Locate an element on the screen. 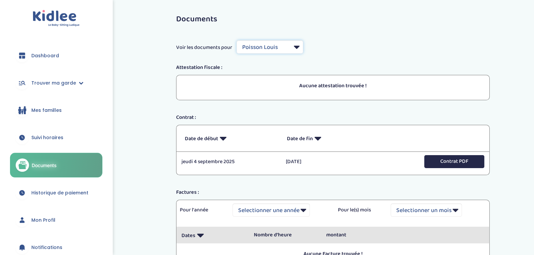 This screenshot has width=534, height=255. a: Contrat PDF is located at coordinates (454, 162).